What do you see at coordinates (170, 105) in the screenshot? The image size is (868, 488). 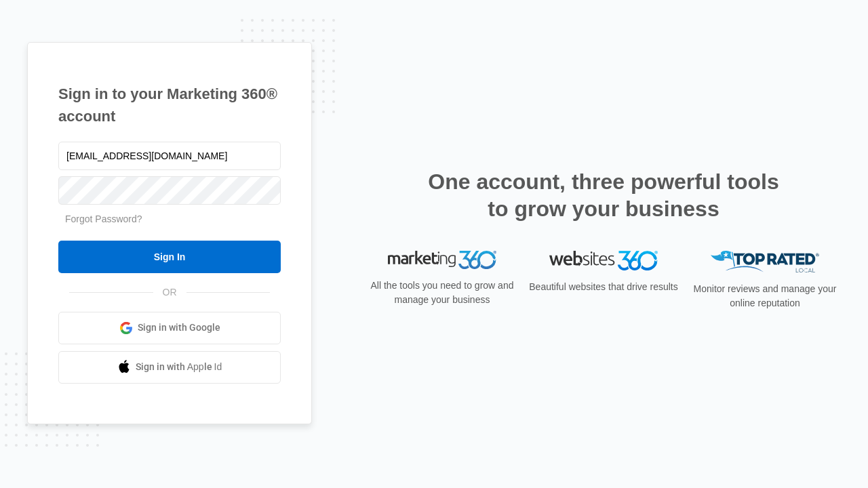 I see `h1: Sign in to your Marketing 360® account` at bounding box center [170, 105].